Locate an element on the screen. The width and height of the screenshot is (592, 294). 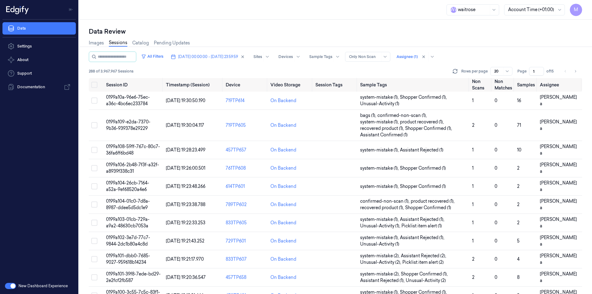
a: Pending Updates is located at coordinates (172, 43).